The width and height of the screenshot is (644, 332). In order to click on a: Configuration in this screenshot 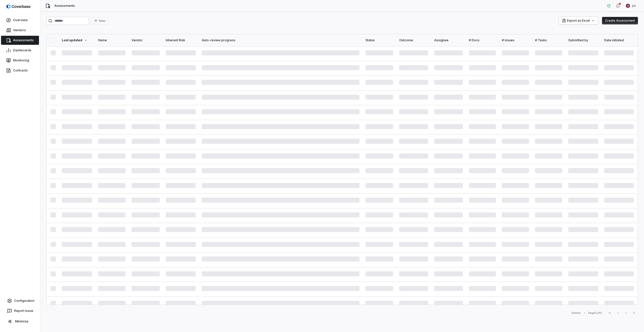, I will do `click(20, 301)`.